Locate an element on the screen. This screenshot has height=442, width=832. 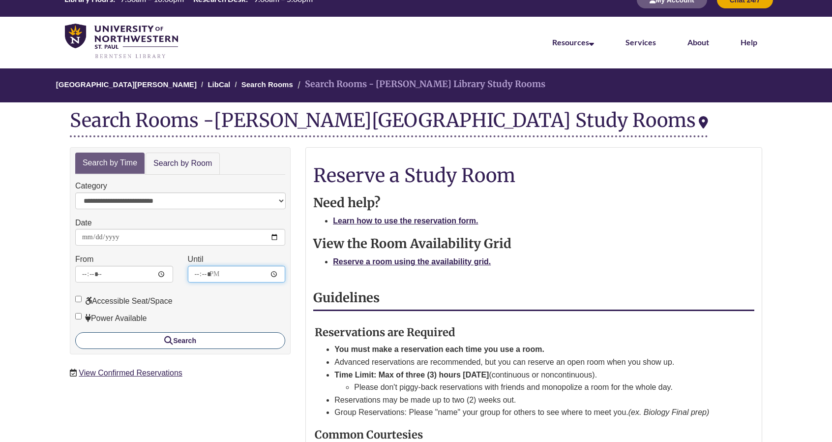
a: Search Rooms is located at coordinates (267, 84).